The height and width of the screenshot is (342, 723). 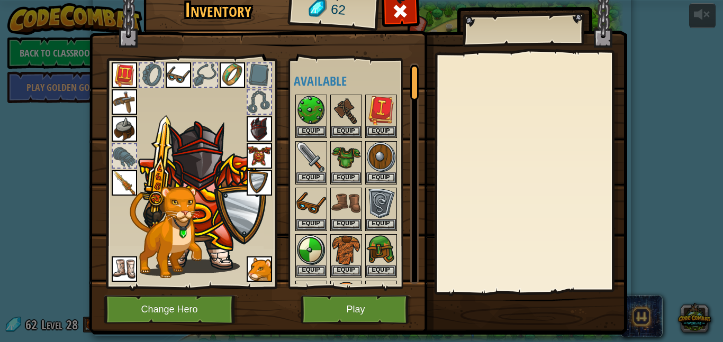 I want to click on img: Gordon-Head.png, so click(x=203, y=196).